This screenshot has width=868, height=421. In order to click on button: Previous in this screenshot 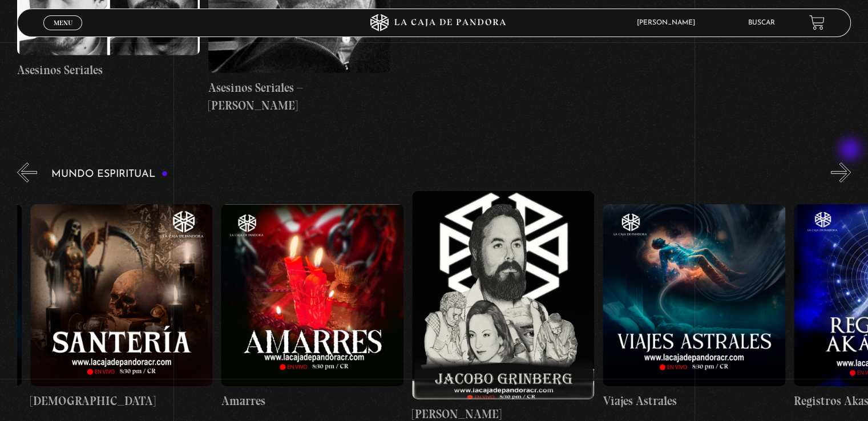, I will do `click(27, 172)`.